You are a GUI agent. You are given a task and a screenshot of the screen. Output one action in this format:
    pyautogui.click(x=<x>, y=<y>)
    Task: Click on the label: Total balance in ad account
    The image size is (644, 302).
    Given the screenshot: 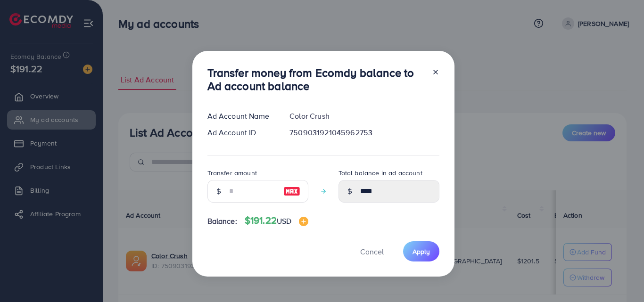 What is the action you would take?
    pyautogui.click(x=381, y=173)
    